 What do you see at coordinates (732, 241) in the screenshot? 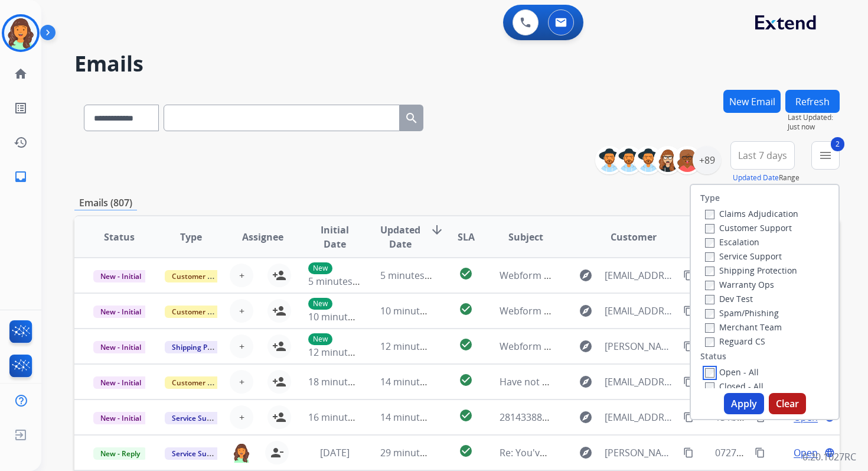
I see `label: Escalation` at bounding box center [732, 241].